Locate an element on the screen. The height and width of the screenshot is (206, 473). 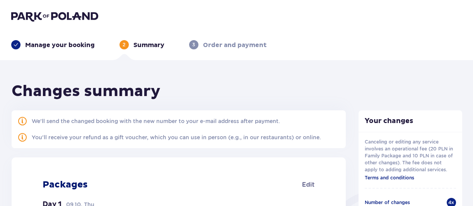
a: Terms and conditions is located at coordinates (389, 178).